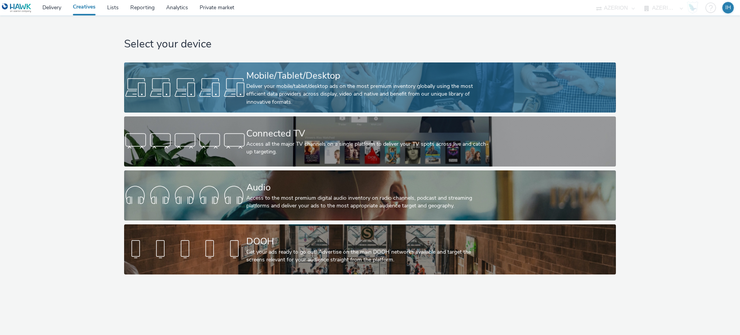  Describe the element at coordinates (368, 241) in the screenshot. I see `div: DOOH` at that location.